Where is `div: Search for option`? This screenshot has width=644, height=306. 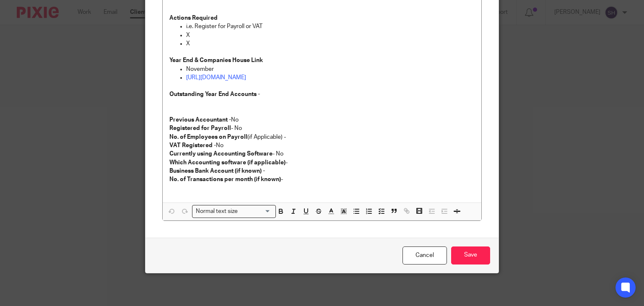
div: Search for option is located at coordinates (234, 211).